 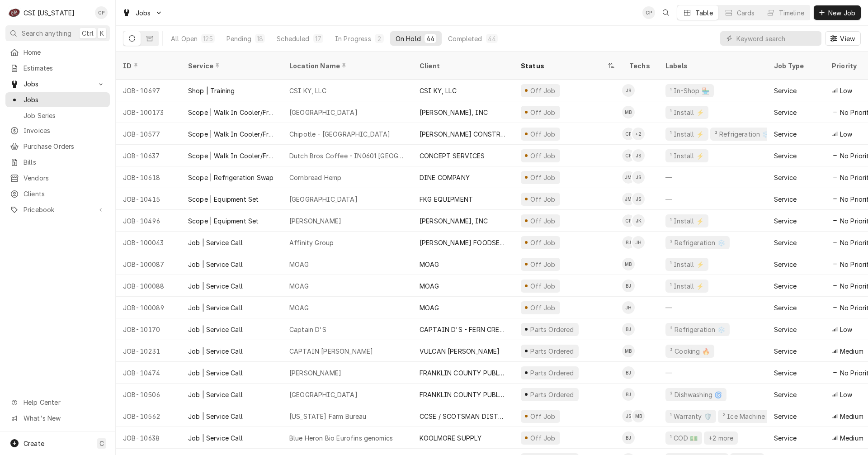 I want to click on div: Job Type, so click(x=796, y=66).